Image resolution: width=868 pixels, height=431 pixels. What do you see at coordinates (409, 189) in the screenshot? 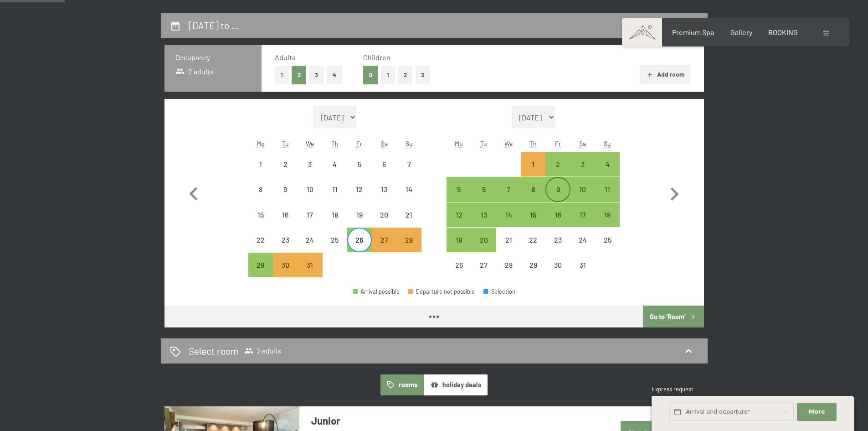
I see `div: Sun Dec 14 2025` at bounding box center [409, 189].